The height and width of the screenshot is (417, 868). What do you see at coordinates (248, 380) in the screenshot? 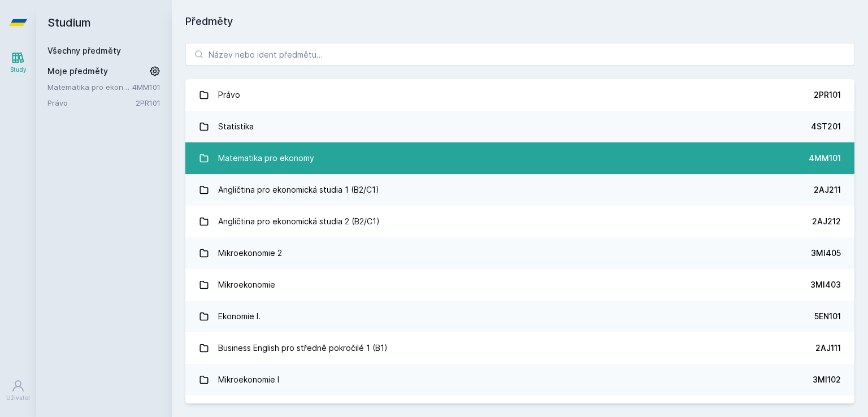
I see `div: Mikroekonomie I` at bounding box center [248, 380].